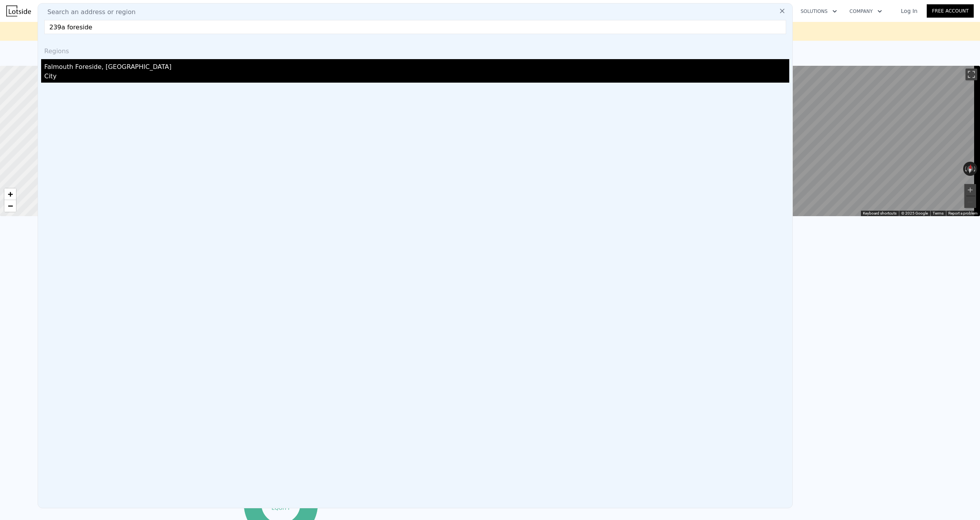 The width and height of the screenshot is (980, 520). What do you see at coordinates (950, 11) in the screenshot?
I see `a: Free Account` at bounding box center [950, 11].